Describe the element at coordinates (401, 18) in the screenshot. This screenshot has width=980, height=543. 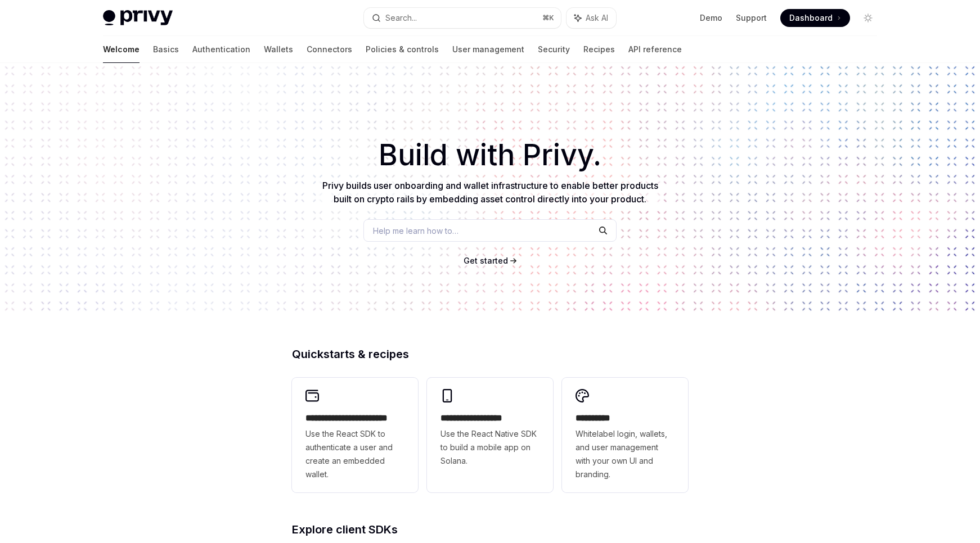
I see `div: Search...` at that location.